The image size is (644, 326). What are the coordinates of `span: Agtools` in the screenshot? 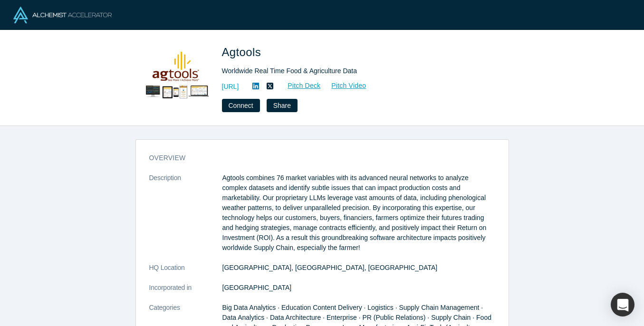 It's located at (243, 52).